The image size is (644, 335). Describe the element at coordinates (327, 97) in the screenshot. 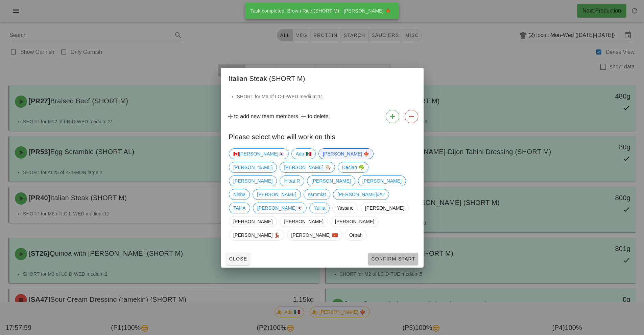

I see `li: SHORT for M6 of LC-L-WED medium:11` at that location.